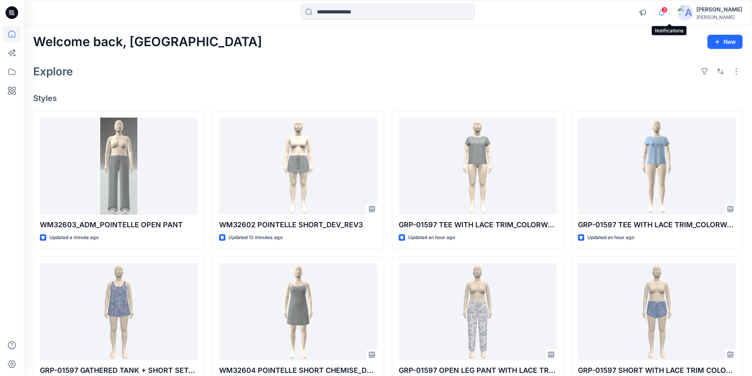 This screenshot has width=752, height=376. What do you see at coordinates (664, 10) in the screenshot?
I see `span: 3` at bounding box center [664, 10].